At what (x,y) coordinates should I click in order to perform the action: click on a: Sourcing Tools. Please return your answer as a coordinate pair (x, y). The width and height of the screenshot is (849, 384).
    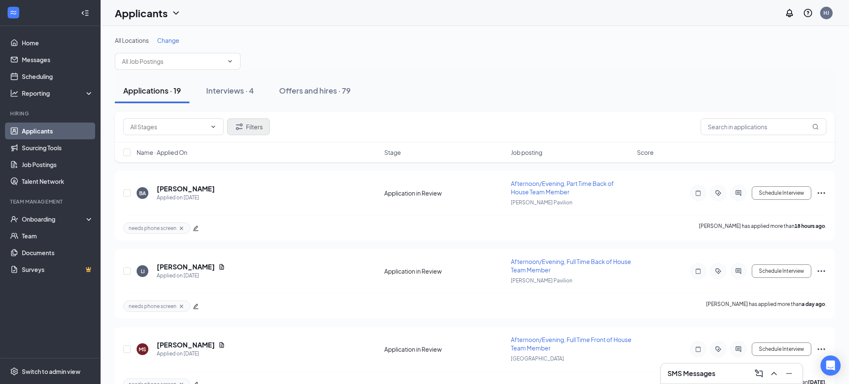
    Looking at the image, I should click on (57, 148).